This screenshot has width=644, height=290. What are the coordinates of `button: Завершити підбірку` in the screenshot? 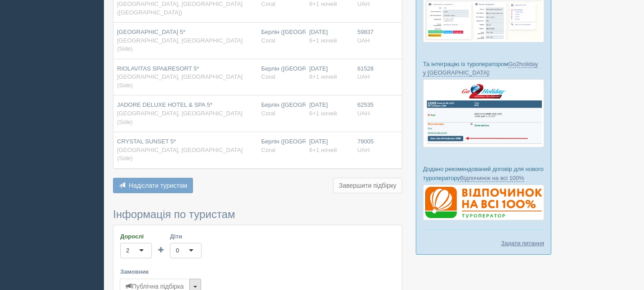 It's located at (367, 185).